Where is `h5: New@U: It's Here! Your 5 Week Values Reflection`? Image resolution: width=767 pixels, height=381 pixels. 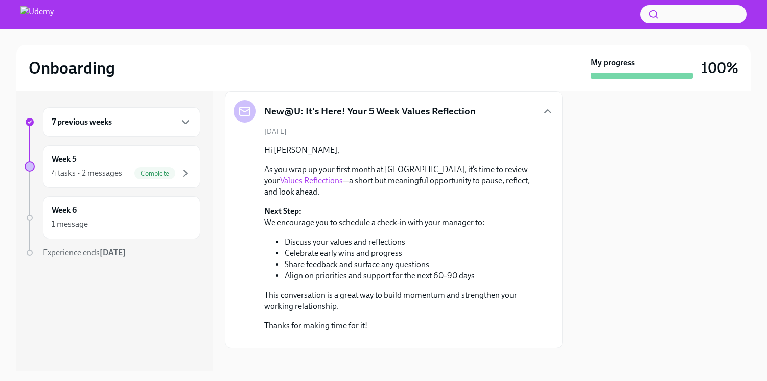
h5: New@U: It's Here! Your 5 Week Values Reflection is located at coordinates (370, 111).